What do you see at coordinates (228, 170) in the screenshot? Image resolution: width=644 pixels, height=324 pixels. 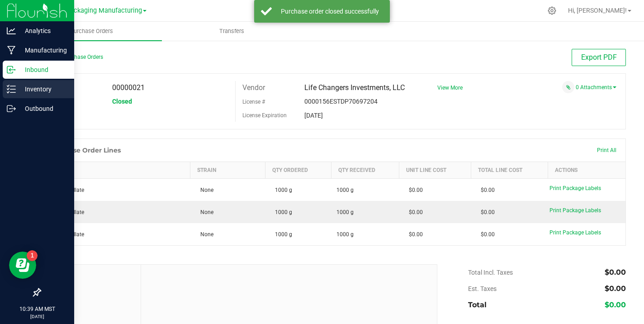 I see `th: Strain` at bounding box center [228, 170].